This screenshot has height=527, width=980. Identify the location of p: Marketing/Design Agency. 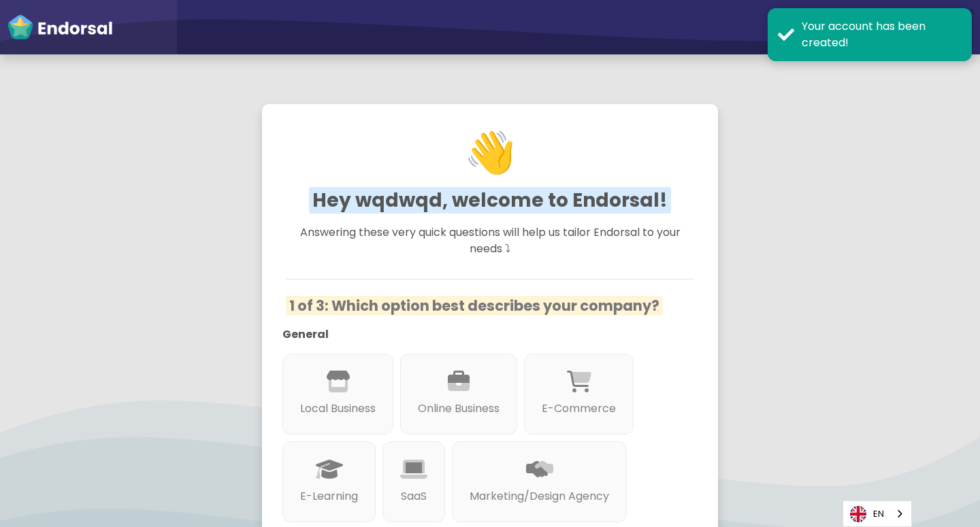
(539, 496).